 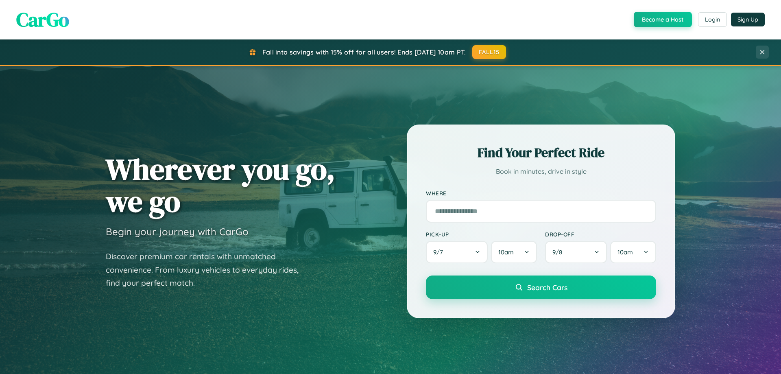 I want to click on h1: Wherever you go, we go, so click(x=221, y=185).